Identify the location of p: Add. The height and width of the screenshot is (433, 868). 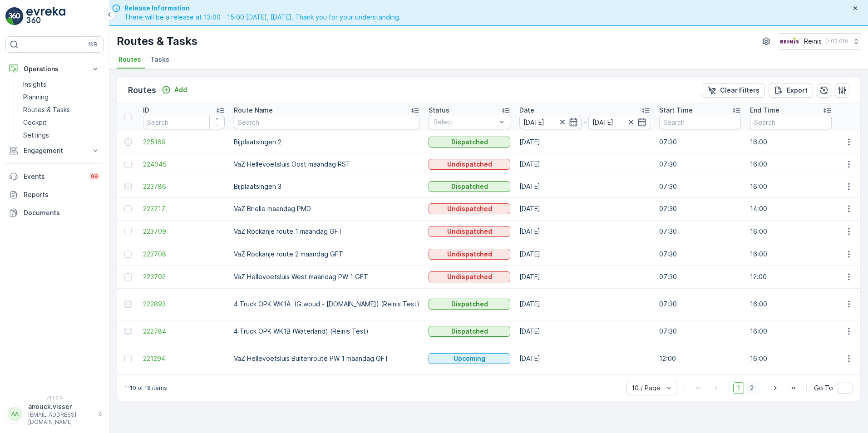
(181, 90).